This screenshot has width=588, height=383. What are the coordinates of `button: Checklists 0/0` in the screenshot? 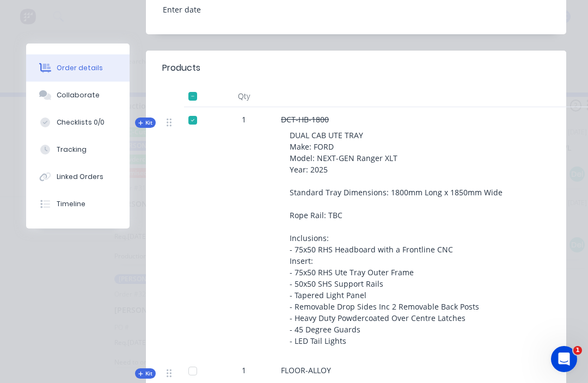 It's located at (78, 123).